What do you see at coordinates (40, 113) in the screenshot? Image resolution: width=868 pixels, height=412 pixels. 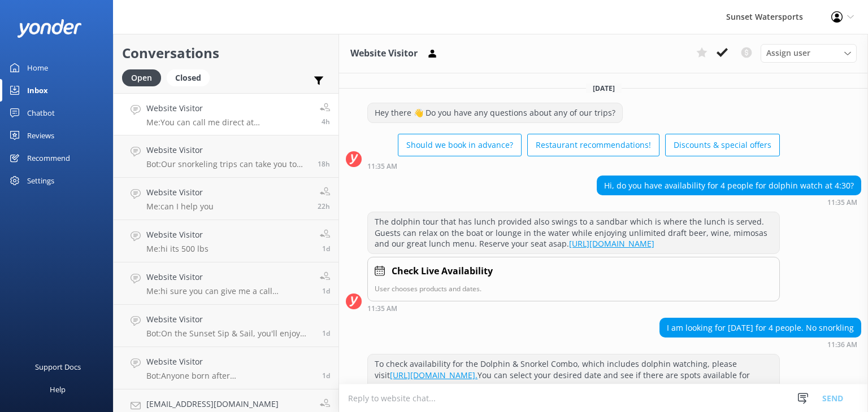 I see `div: Chatbot` at bounding box center [40, 113].